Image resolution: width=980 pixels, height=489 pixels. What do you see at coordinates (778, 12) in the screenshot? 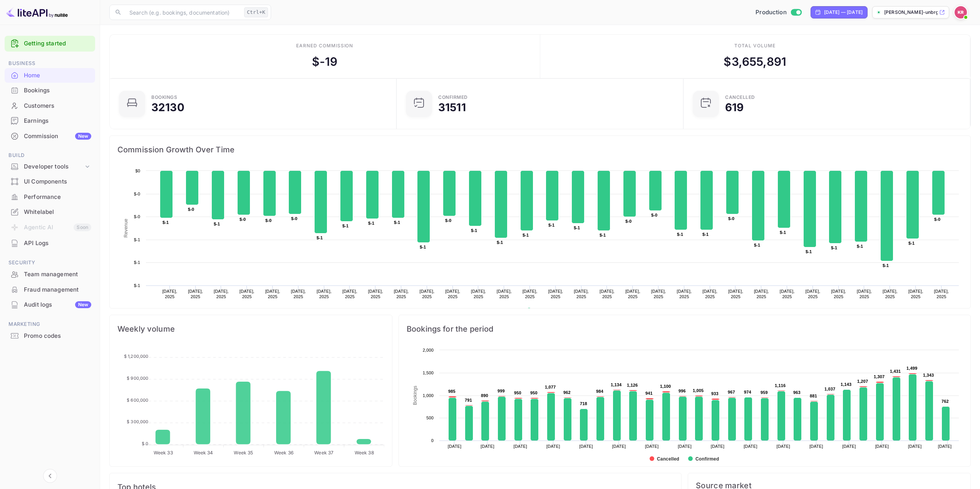
I see `div: Switch to Sandbox mode` at bounding box center [778, 12].